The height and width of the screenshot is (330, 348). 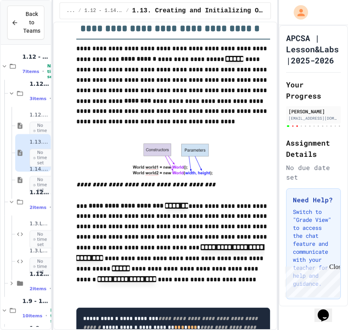 I want to click on span: 1.12 - 1.14 | Objects and Instances of Classes, so click(x=36, y=57).